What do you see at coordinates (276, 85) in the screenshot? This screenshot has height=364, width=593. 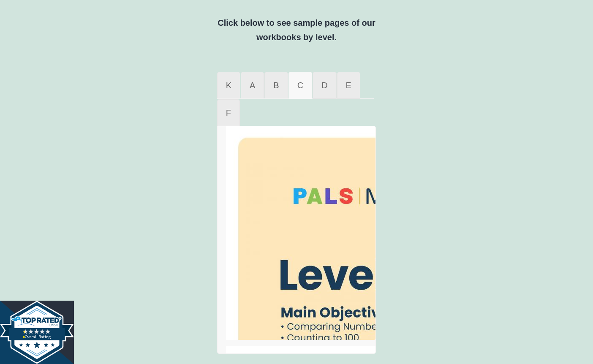 I see `a: B` at bounding box center [276, 85].